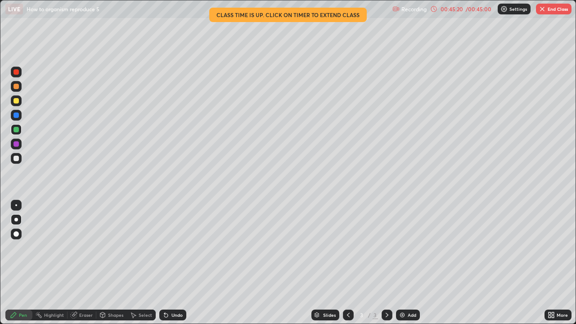 The width and height of the screenshot is (576, 324). What do you see at coordinates (63, 9) in the screenshot?
I see `p: How to organism reproduce 5` at bounding box center [63, 9].